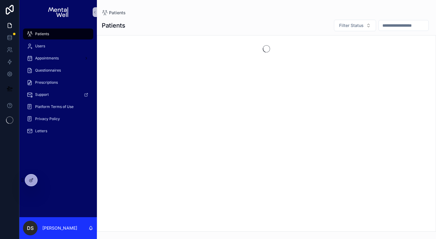 The width and height of the screenshot is (436, 239). I want to click on span: Prescriptions, so click(46, 82).